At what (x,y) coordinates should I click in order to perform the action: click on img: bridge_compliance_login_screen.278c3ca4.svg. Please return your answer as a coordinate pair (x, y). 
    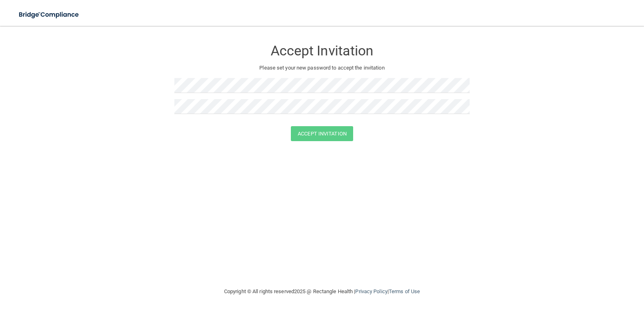
    Looking at the image, I should click on (50, 15).